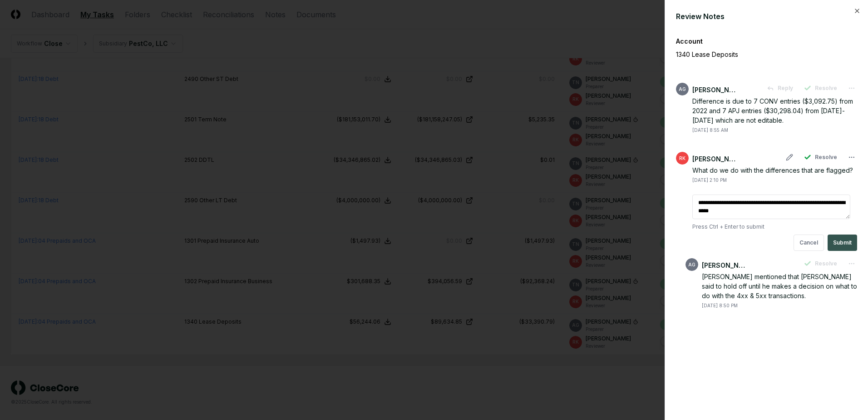 This screenshot has width=868, height=420. What do you see at coordinates (774, 110) in the screenshot?
I see `div: Difference is due to 7 CONV entries ($3,092.75) from 2022 and 7 APJ entries ($30,298.04) from [DA...` at bounding box center [774, 110].